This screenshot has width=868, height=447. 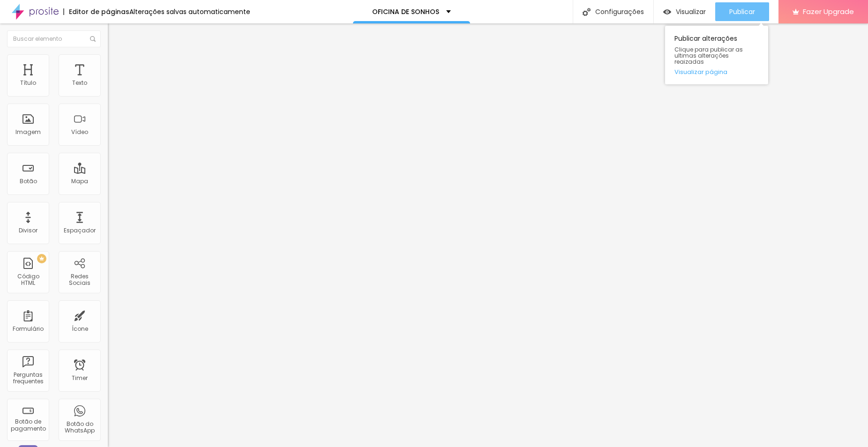 What do you see at coordinates (717, 55) in the screenshot?
I see `div: Publicar alterações` at bounding box center [717, 55].